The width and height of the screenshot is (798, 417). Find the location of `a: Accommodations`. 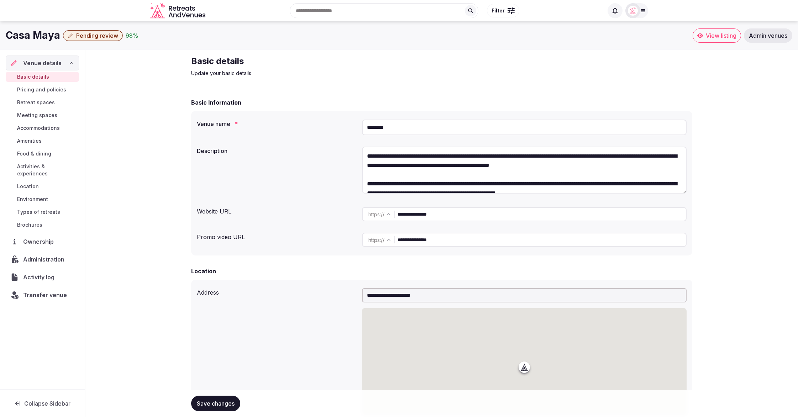

a: Accommodations is located at coordinates (42, 128).